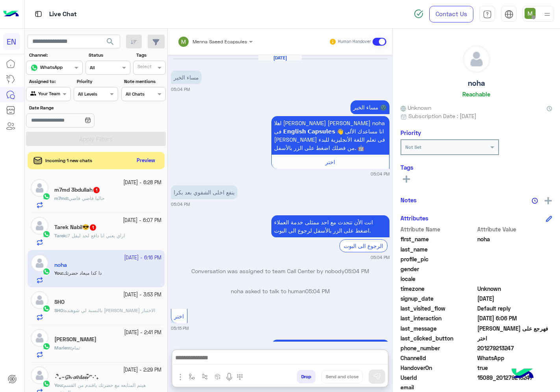  Describe the element at coordinates (342, 377) in the screenshot. I see `button: Send and close` at that location.